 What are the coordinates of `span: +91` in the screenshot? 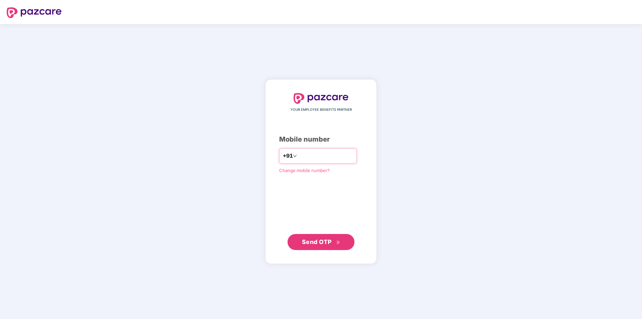 It's located at (288, 156).